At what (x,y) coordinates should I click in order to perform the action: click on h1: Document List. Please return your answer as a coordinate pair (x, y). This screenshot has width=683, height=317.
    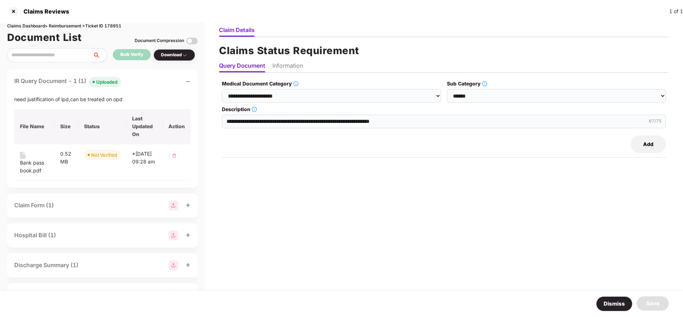
    Looking at the image, I should click on (44, 37).